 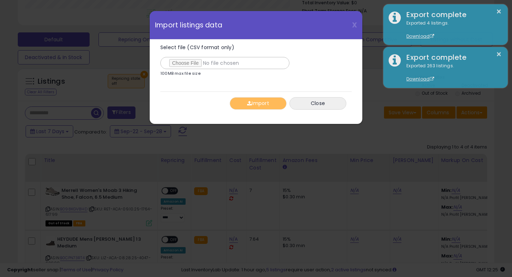 I want to click on span: Import listings data, so click(x=188, y=25).